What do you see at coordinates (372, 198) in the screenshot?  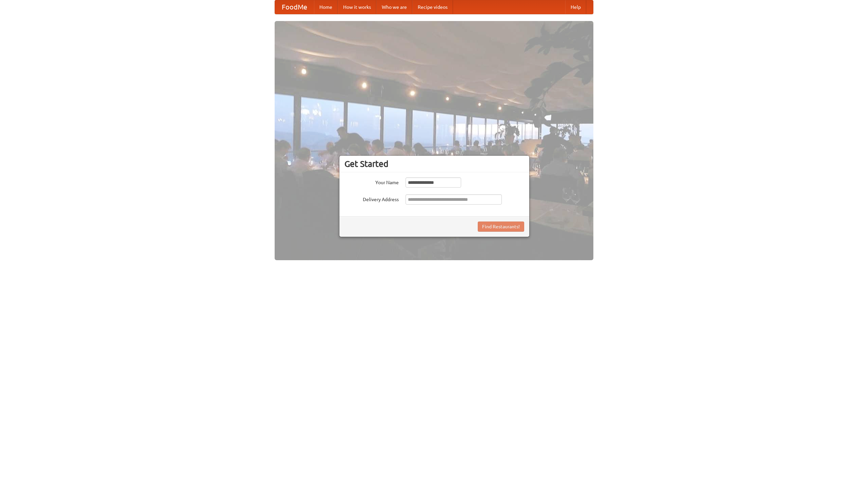 I see `label: Delivery Address` at bounding box center [372, 198].